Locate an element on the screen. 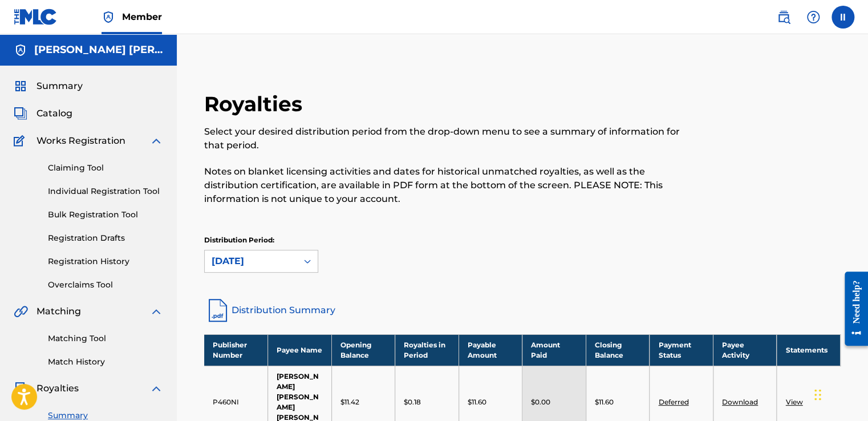 The width and height of the screenshot is (868, 421). img: Matching is located at coordinates (21, 311).